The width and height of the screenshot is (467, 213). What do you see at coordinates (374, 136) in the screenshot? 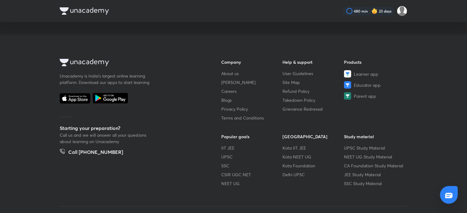
I see `h6: Study material` at bounding box center [374, 136].